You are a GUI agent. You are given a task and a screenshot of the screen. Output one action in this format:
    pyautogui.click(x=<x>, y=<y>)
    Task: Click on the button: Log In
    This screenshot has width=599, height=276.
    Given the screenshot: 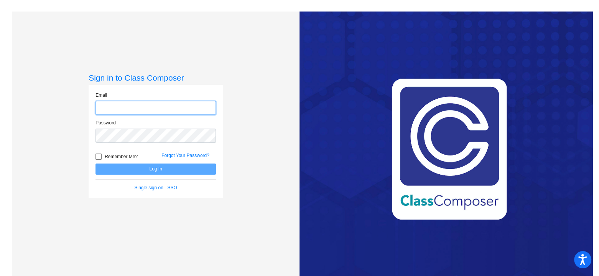 What is the action you would take?
    pyautogui.click(x=156, y=169)
    